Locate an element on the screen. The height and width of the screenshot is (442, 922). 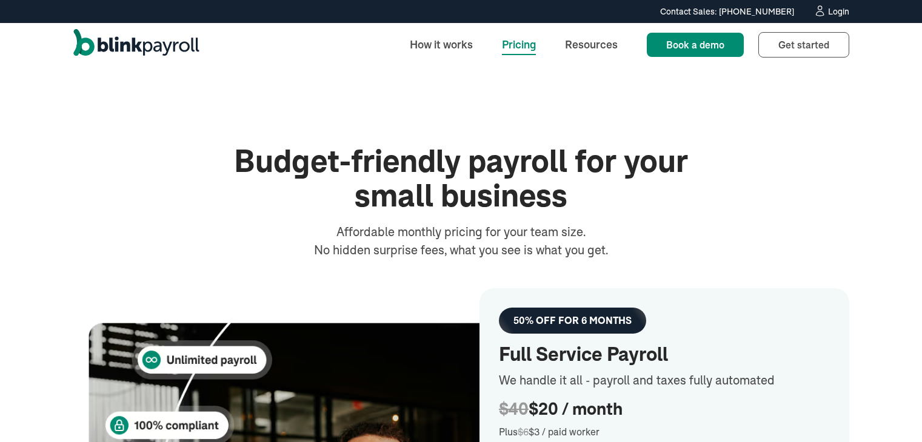
div: Affordable monthly pricing for your team size. No hidden surprise fees, what you see is what you ... is located at coordinates (461, 241).